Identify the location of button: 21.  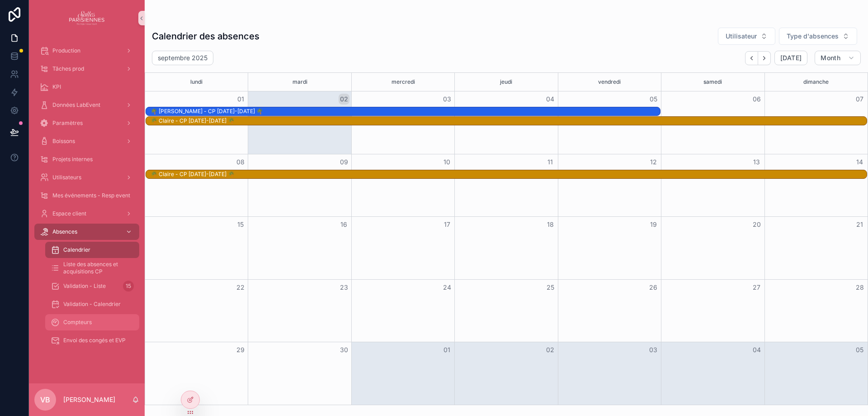
(860, 224).